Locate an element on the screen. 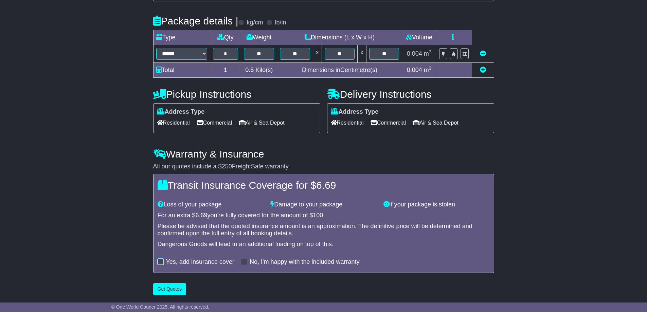 This screenshot has height=312, width=647. div: Dangerous Goods will lead to an additional loading on top of this. is located at coordinates (324, 245).